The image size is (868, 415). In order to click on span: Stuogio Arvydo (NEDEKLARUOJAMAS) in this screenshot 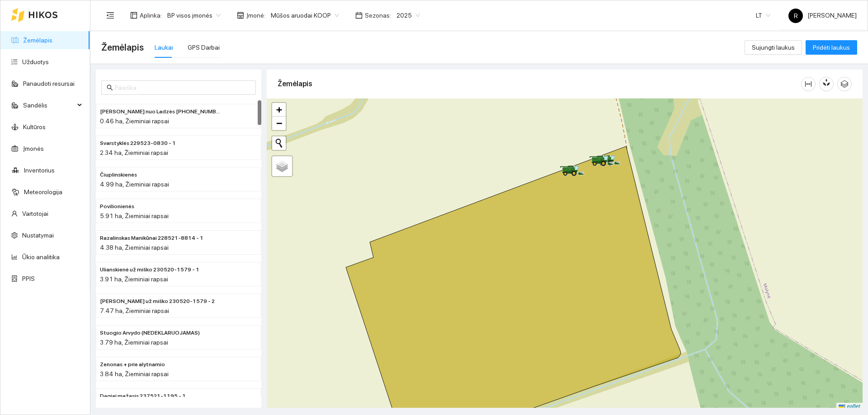, I will do `click(150, 333)`.